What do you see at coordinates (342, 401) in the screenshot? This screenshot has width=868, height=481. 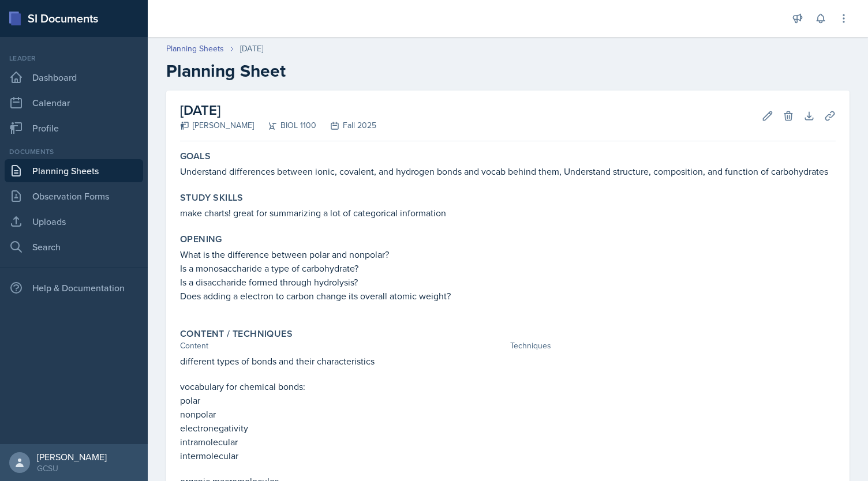 I see `p: polar` at bounding box center [342, 401].